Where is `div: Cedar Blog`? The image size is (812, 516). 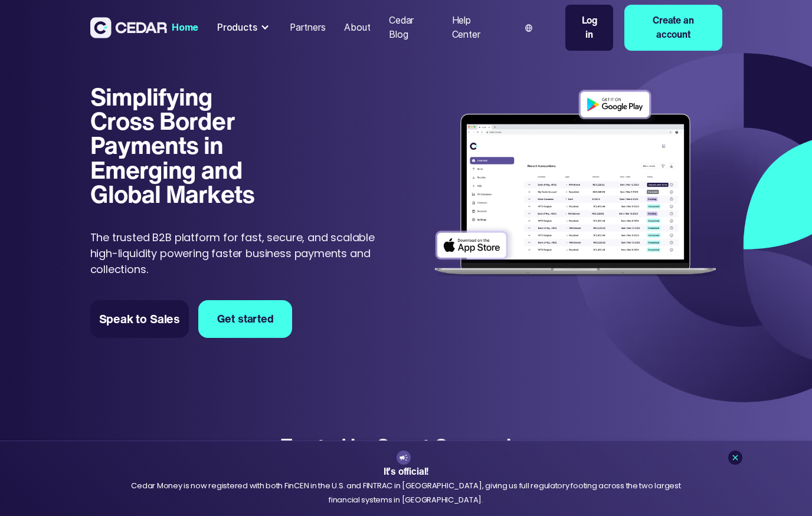 div: Cedar Blog is located at coordinates (410, 28).